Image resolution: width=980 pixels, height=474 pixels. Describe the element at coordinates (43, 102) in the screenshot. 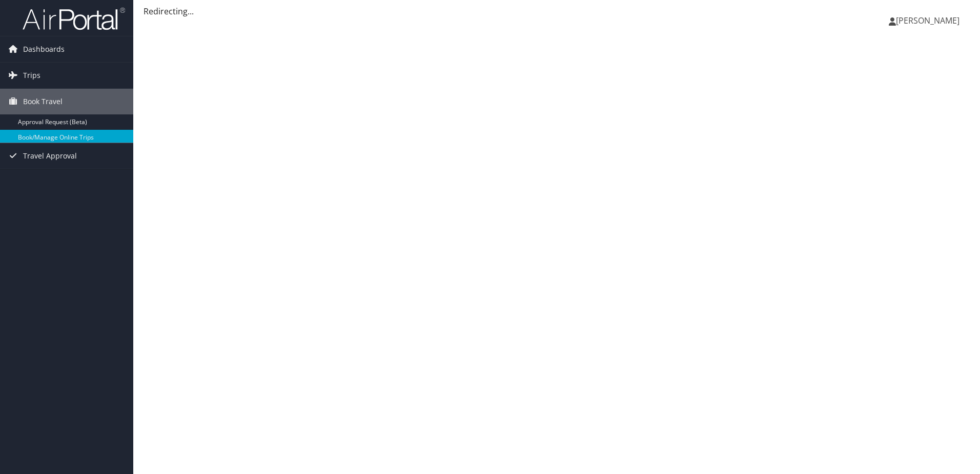

I see `span: Book Travel` at that location.